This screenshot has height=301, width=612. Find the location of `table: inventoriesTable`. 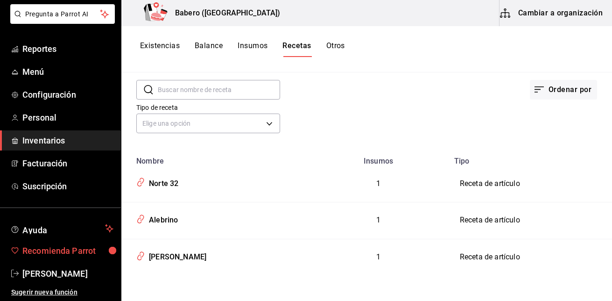

table: inventoriesTable is located at coordinates (367, 213).